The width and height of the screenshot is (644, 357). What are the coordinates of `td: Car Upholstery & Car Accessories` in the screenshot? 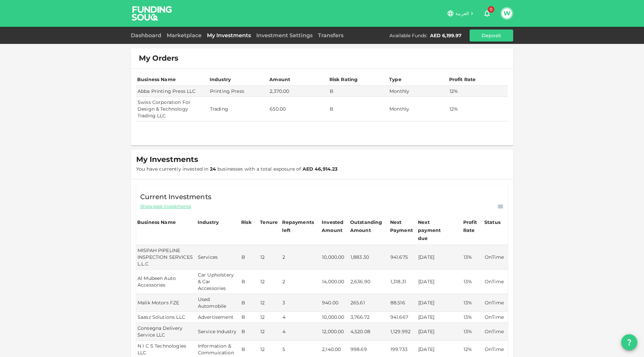 It's located at (219, 282).